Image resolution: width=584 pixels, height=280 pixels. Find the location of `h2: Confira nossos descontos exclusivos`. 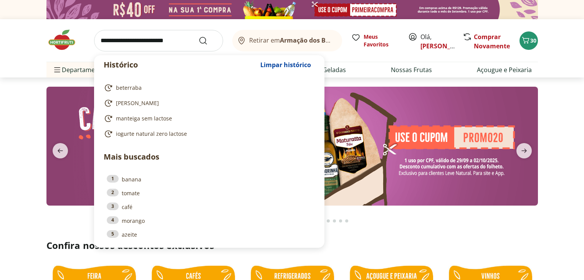

h2: Confira nossos descontos exclusivos is located at coordinates (292, 246).